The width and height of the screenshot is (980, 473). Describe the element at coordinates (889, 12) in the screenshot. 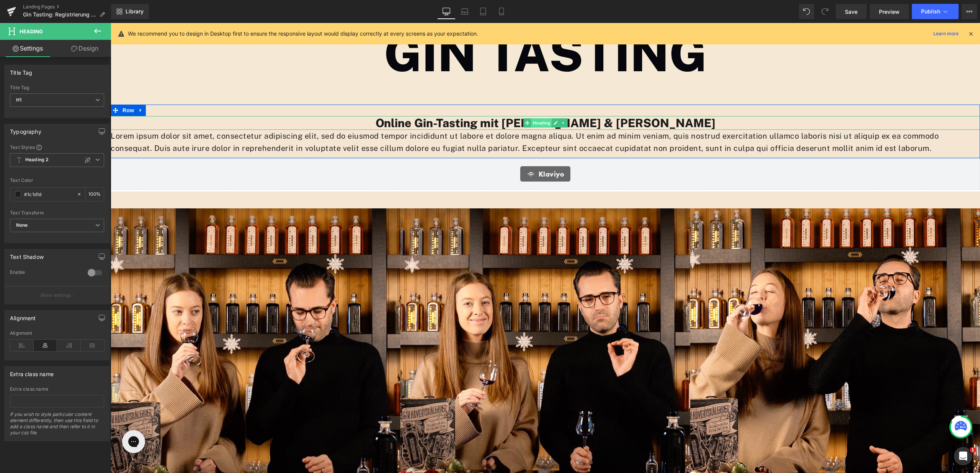

I see `span: Preview` at that location.